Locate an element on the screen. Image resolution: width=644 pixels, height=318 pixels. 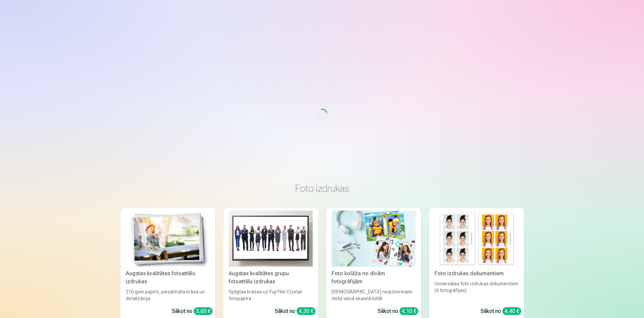
div: 3,60 € is located at coordinates (203, 311).